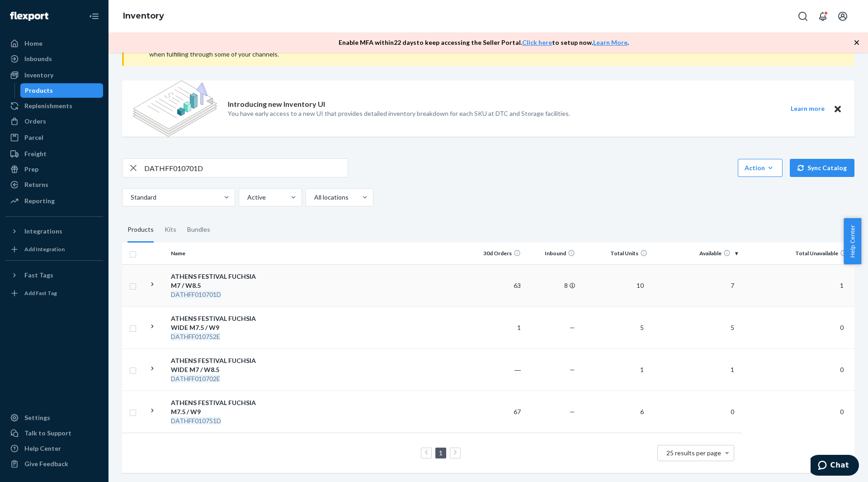  What do you see at coordinates (49, 106) in the screenshot?
I see `div: Replenishments` at bounding box center [49, 106].